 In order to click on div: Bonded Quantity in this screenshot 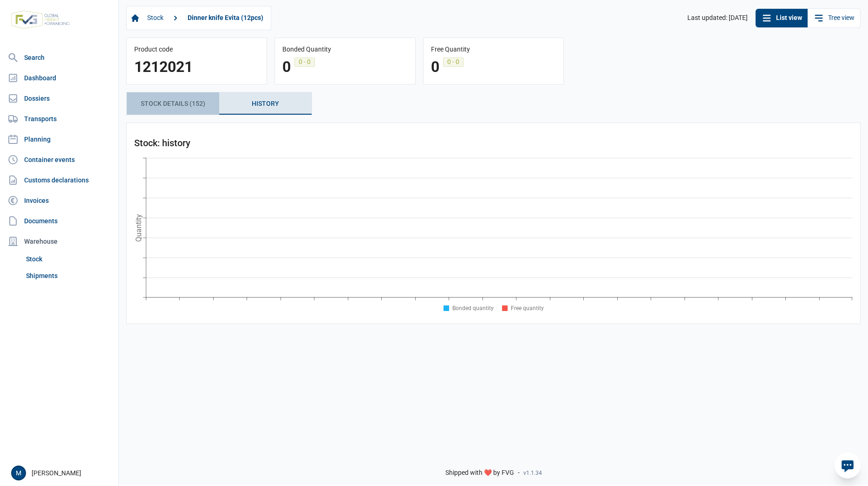, I will do `click(345, 50)`.